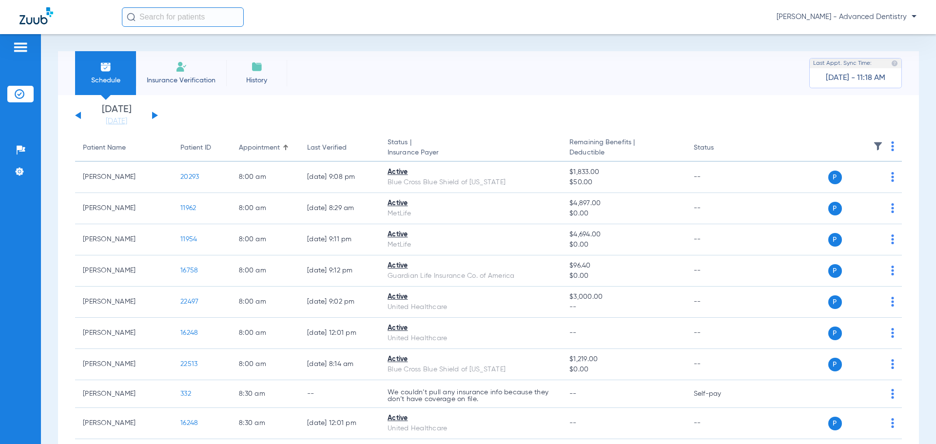 The width and height of the screenshot is (936, 444). Describe the element at coordinates (20, 47) in the screenshot. I see `img: hamburger-icon` at that location.